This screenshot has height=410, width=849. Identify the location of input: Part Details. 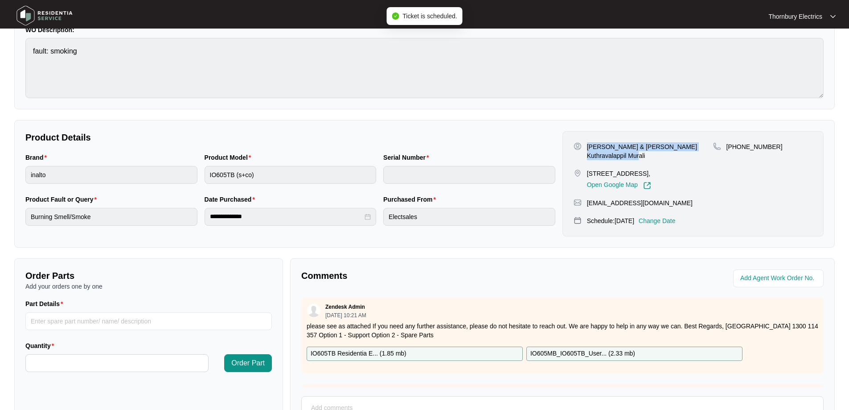
(148, 321).